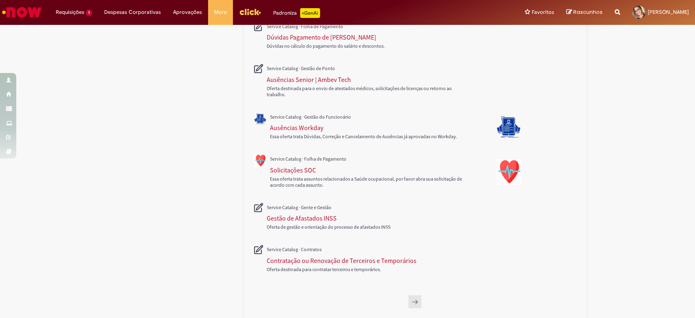  Describe the element at coordinates (543, 12) in the screenshot. I see `span: Favoritos` at that location.